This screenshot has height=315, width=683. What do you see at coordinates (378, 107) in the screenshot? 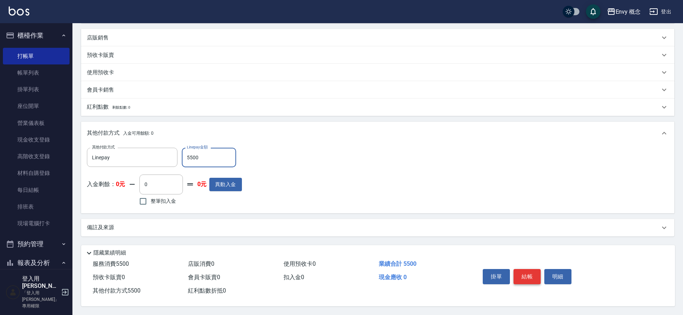
I see `div: 紅利點數剩餘點數: 0` at bounding box center [378, 107].